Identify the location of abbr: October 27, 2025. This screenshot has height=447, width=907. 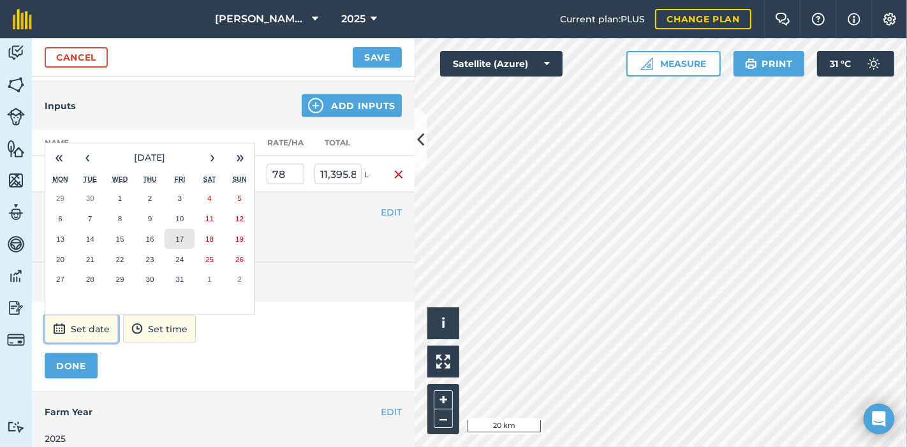
(60, 279).